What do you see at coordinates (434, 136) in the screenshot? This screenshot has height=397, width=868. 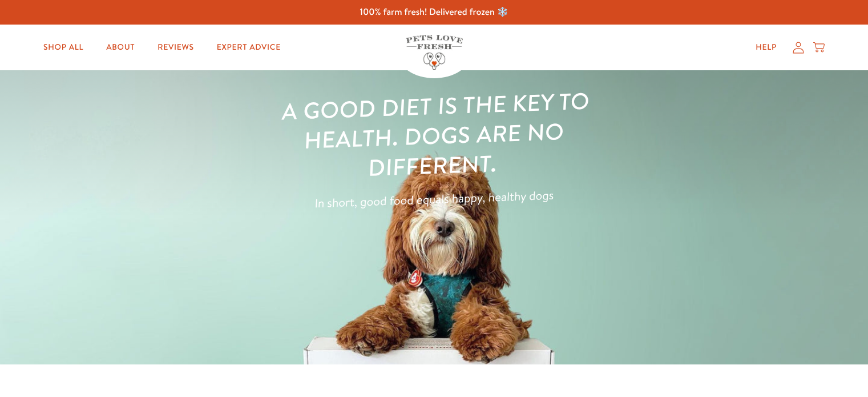 I see `h1: A good diet is the key to health. Dogs are no different.` at bounding box center [434, 136].